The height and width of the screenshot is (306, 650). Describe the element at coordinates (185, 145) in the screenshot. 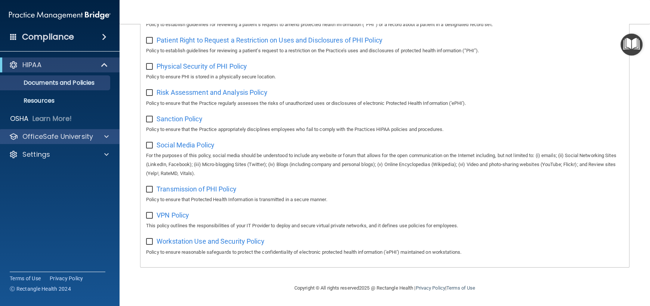

I see `span: Social Media Policy` at that location.